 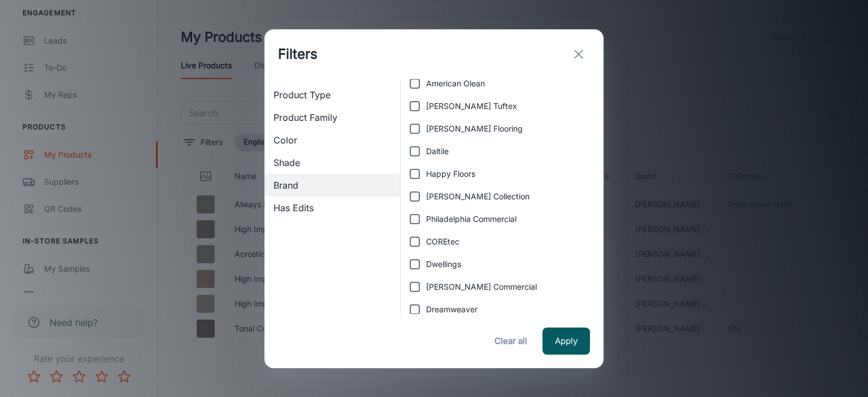 I want to click on span: Dreamweaver, so click(x=451, y=309).